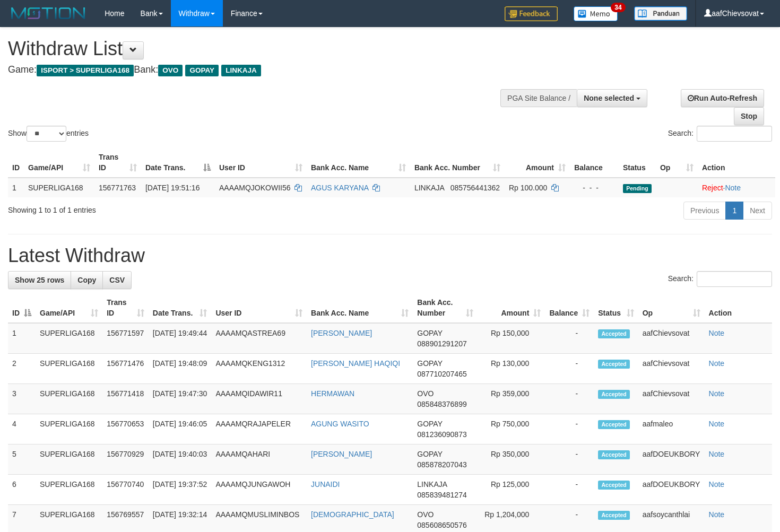  Describe the element at coordinates (442, 344) in the screenshot. I see `span: Copy 088901291207 to clipboard` at that location.